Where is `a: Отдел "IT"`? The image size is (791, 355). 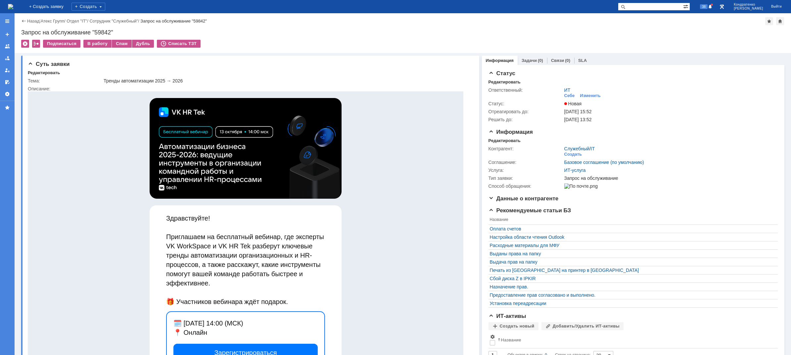
a: Отдел "IT" is located at coordinates (77, 21).